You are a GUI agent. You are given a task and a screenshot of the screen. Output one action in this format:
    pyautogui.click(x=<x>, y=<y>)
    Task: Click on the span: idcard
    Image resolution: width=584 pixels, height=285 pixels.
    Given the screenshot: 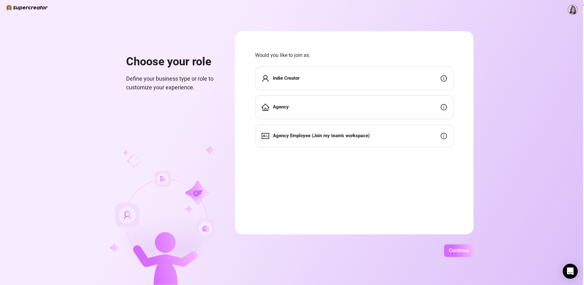 What is the action you would take?
    pyautogui.click(x=265, y=136)
    